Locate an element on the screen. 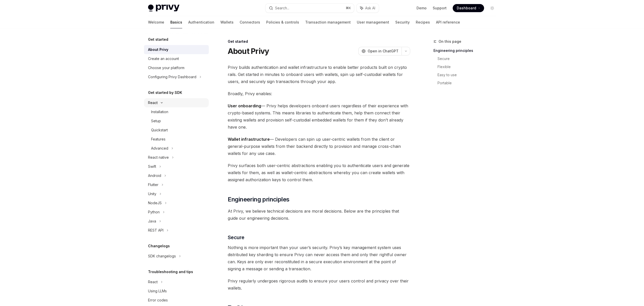  a: Error codes is located at coordinates (176, 300).